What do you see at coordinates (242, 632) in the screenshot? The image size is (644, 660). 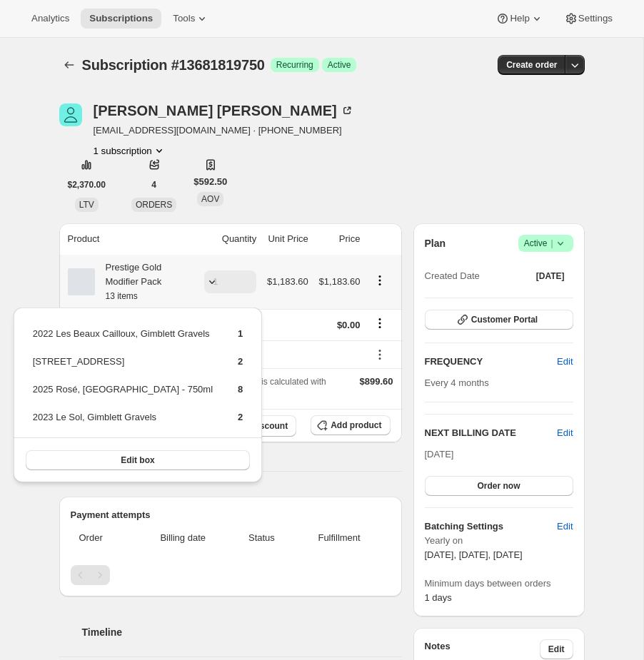 I see `h2: Timeline` at bounding box center [242, 632].